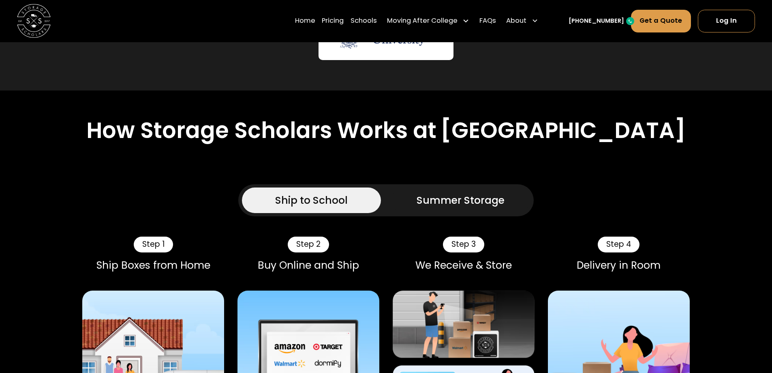 The width and height of the screenshot is (772, 373). I want to click on a: Pricing, so click(333, 21).